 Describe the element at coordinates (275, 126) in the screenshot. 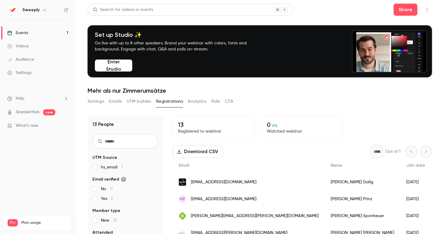

I see `span: 0 %` at that location.